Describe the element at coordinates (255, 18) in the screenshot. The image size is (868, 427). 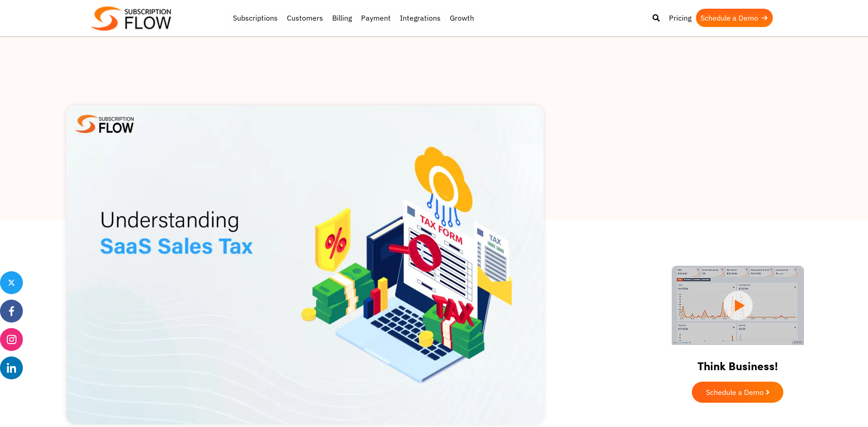
I see `a: Subscriptions` at that location.